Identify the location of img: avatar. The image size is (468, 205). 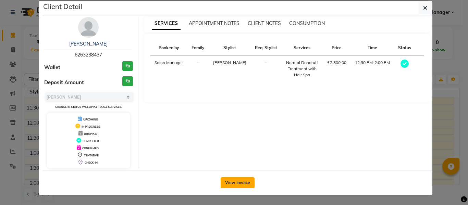
(88, 27).